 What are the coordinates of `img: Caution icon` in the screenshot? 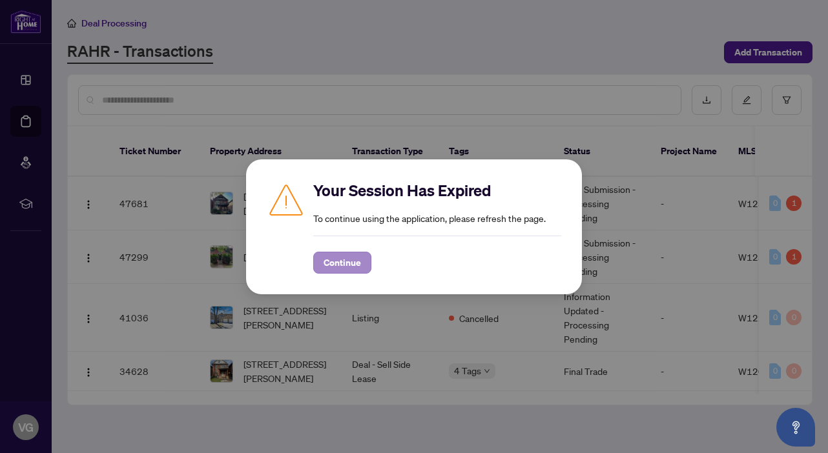 It's located at (286, 200).